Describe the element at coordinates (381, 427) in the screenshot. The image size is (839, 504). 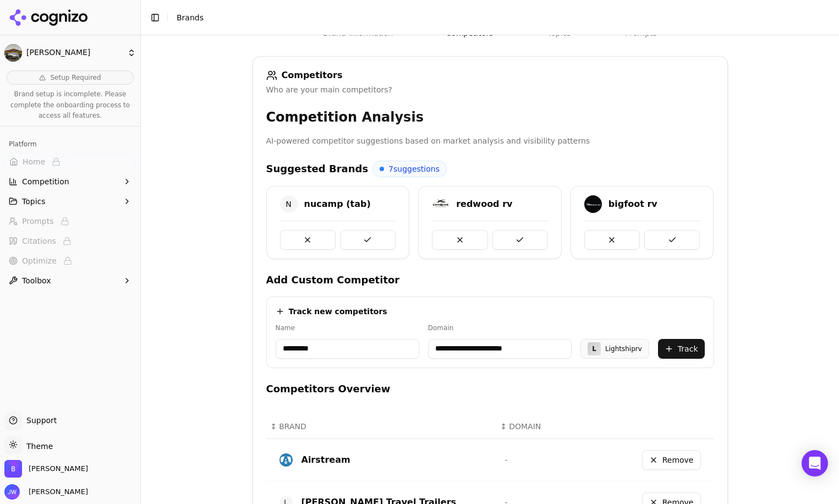
I see `div: ↕BRAND` at that location.